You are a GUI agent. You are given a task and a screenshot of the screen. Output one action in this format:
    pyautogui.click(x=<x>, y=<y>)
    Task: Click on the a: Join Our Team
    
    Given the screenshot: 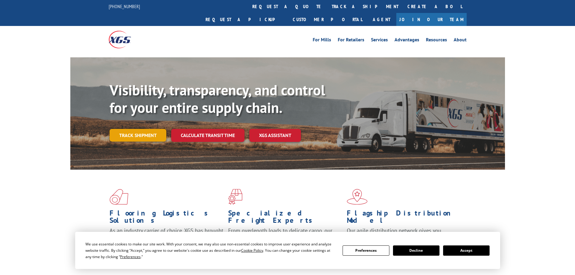 What is the action you would take?
    pyautogui.click(x=431, y=19)
    